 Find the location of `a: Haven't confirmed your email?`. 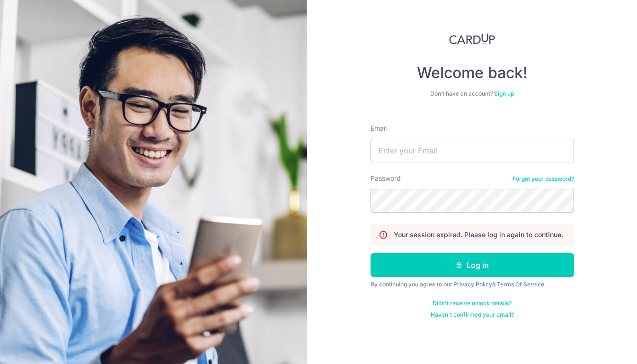

a: Haven't confirmed your email? is located at coordinates (472, 314).